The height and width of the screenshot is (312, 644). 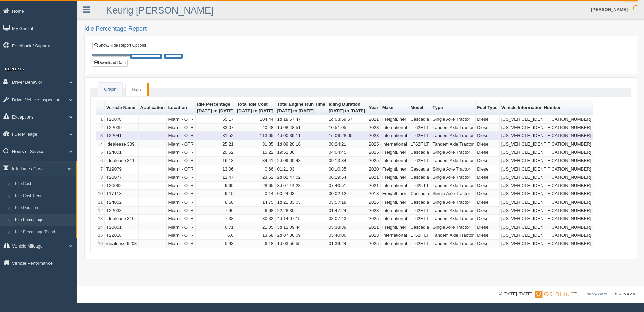 What do you see at coordinates (347, 161) in the screenshot?
I see `td: 09:13:34` at bounding box center [347, 161].